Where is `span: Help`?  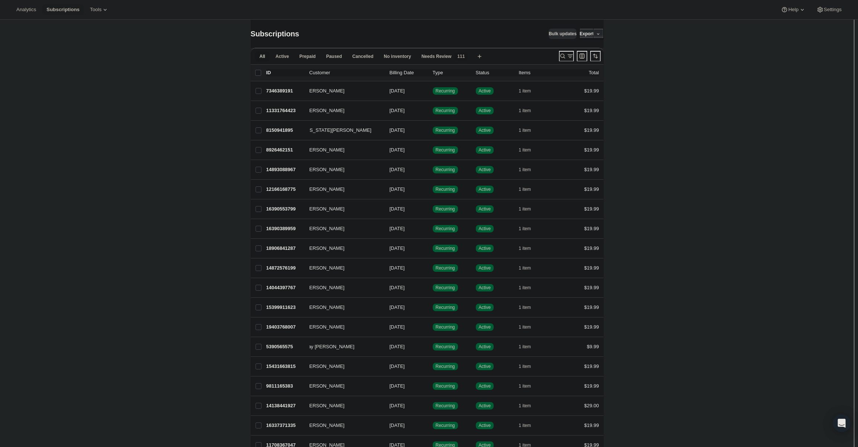
span: Help is located at coordinates (793, 10).